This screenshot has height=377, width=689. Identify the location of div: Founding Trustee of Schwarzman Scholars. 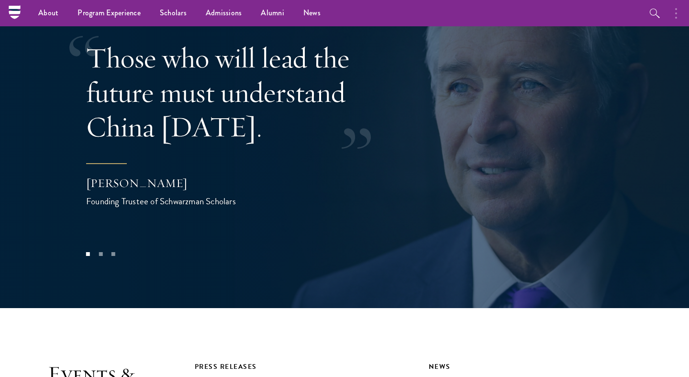
(182, 201).